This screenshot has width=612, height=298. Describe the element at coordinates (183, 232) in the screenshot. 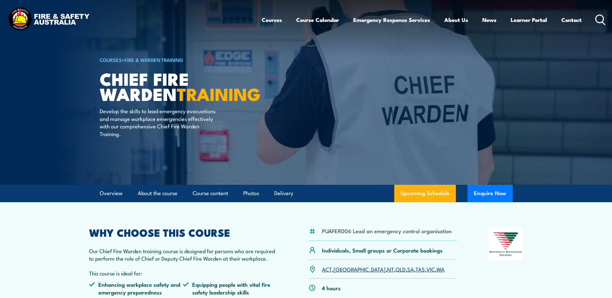

I see `h2: WHY CHOOSE THIS COURSE` at that location.